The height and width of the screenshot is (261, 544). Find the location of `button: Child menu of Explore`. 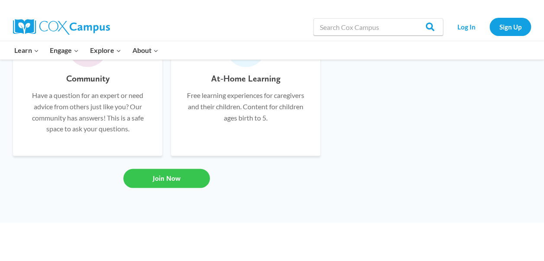

button: Child menu of Explore is located at coordinates (106, 50).